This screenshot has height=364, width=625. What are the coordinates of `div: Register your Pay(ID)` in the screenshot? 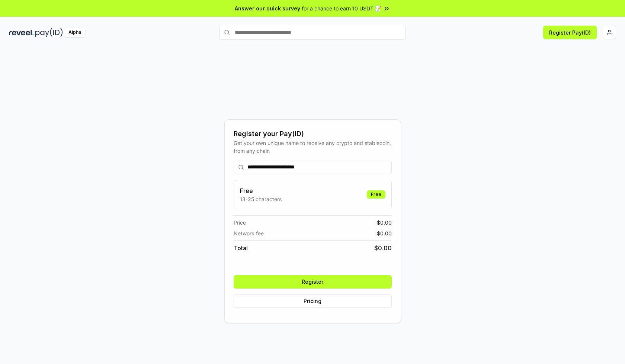 It's located at (312, 134).